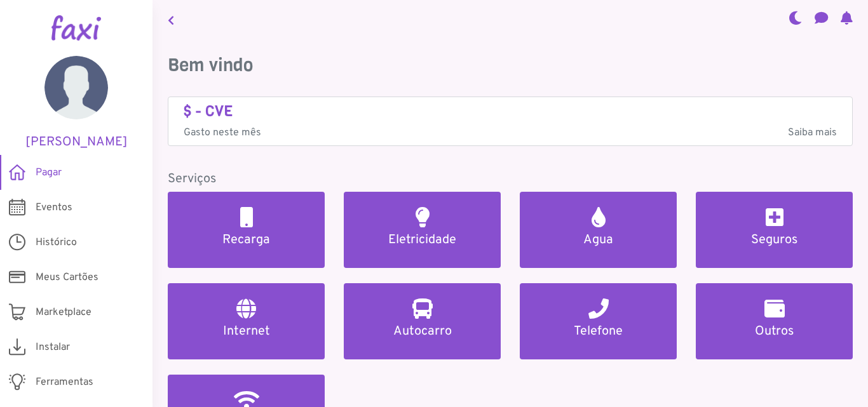 The width and height of the screenshot is (868, 407). Describe the element at coordinates (598, 240) in the screenshot. I see `h5: Agua` at that location.